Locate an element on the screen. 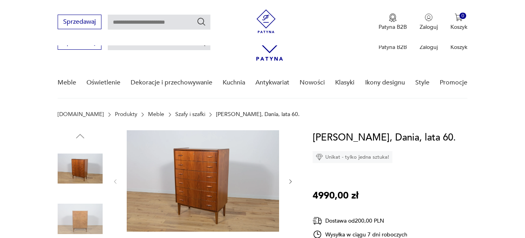 Image resolution: width=525 pixels, height=238 pixels. a: Kuchnia is located at coordinates (234, 83).